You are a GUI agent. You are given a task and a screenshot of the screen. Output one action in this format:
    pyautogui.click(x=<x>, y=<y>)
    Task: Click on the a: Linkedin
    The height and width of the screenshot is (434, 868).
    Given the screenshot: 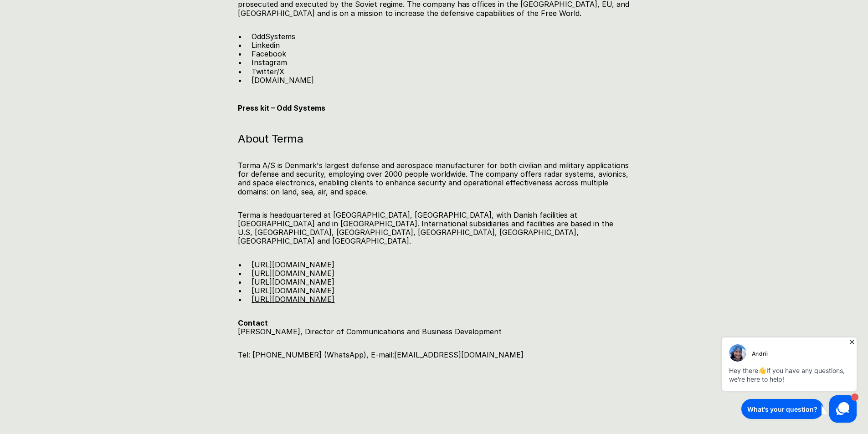 What is the action you would take?
    pyautogui.click(x=265, y=45)
    